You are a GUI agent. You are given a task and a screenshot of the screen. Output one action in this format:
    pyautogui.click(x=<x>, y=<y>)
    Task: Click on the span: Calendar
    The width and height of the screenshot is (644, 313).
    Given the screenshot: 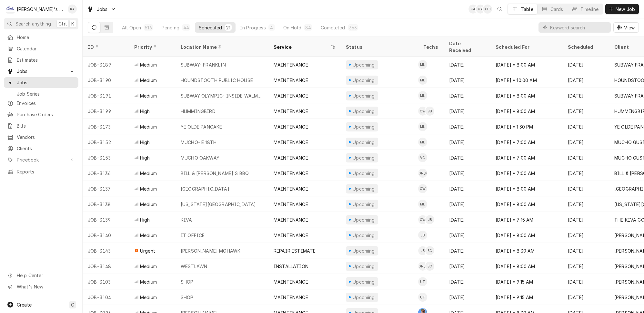 What is the action you would take?
    pyautogui.click(x=46, y=48)
    